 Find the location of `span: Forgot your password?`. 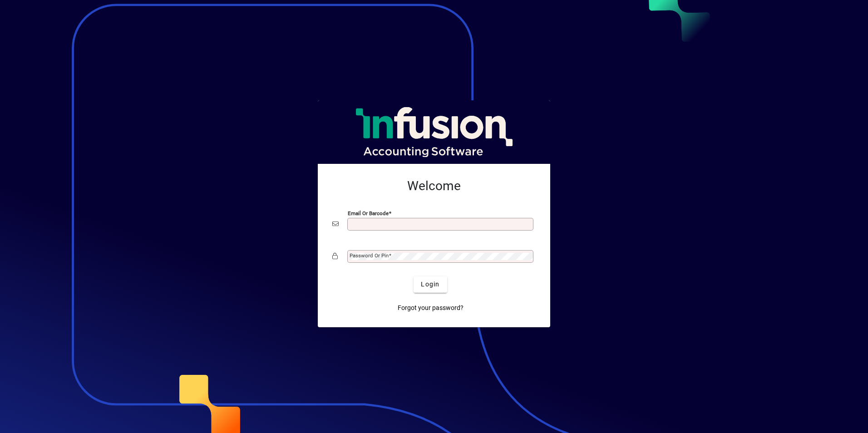

span: Forgot your password? is located at coordinates (430, 308).